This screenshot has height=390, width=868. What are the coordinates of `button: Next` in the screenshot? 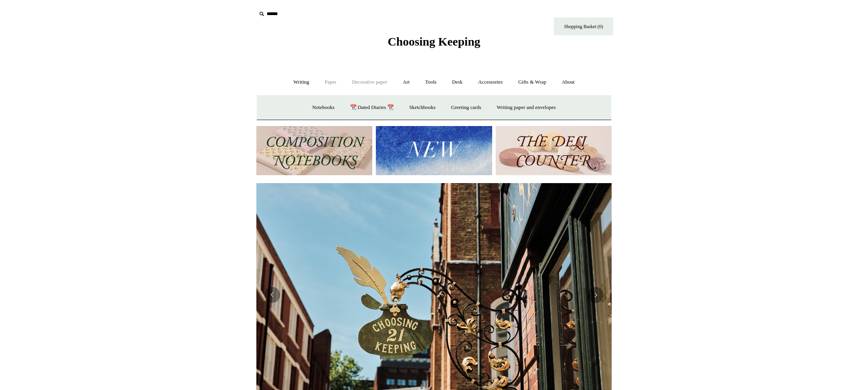 It's located at (596, 295).